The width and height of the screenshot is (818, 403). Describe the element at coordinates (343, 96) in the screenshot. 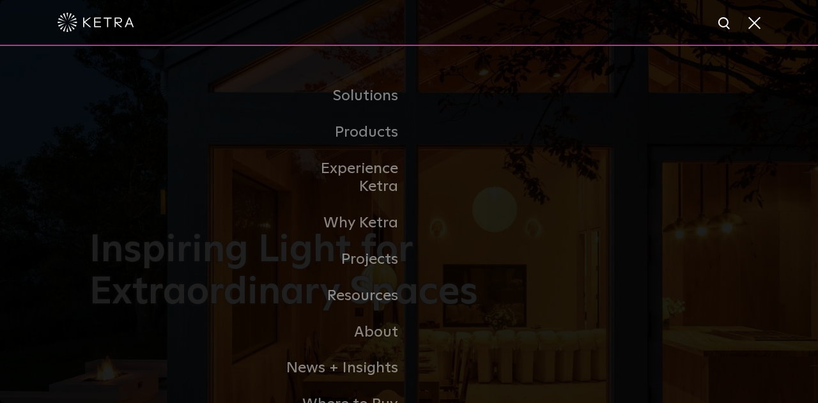

I see `a: Solutions` at that location.